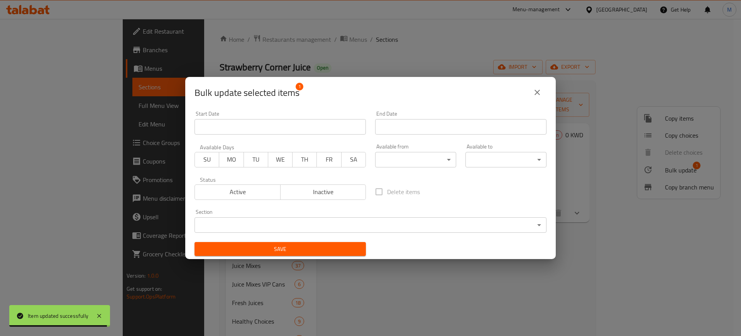 The width and height of the screenshot is (741, 336). I want to click on button: TH, so click(305, 159).